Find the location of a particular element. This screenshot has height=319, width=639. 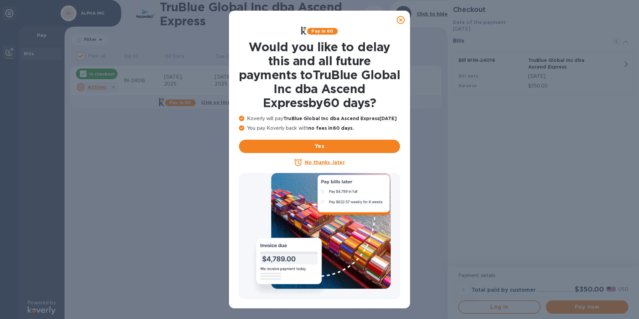

p: You pay Koverly back with is located at coordinates (319, 128).